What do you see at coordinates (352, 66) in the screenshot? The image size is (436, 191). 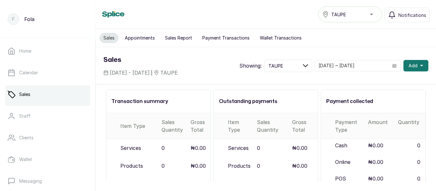 I see `input: Select date` at bounding box center [352, 66].